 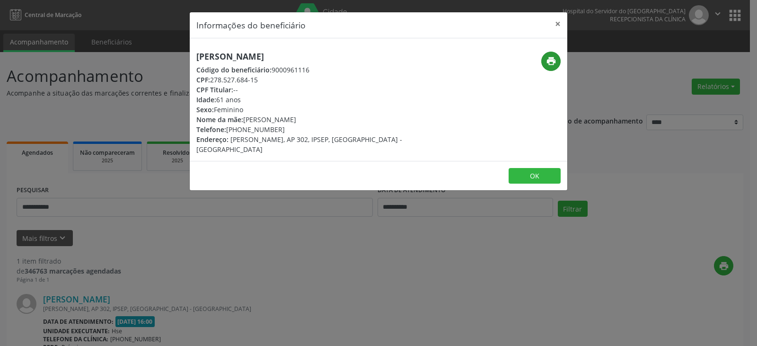 I want to click on span: Código do beneficiário:, so click(x=234, y=70).